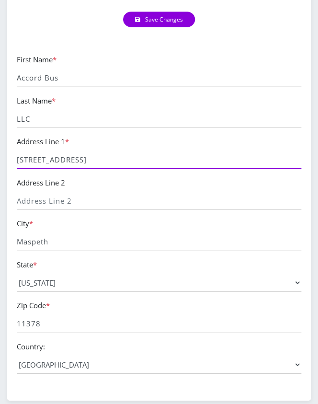  What do you see at coordinates (159, 118) in the screenshot?
I see `input: Last Name` at bounding box center [159, 118].